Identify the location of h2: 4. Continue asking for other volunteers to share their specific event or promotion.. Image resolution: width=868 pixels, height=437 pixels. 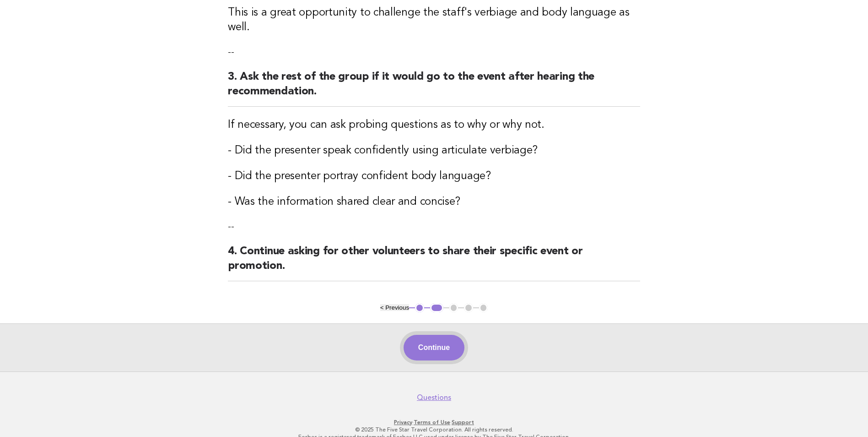
(434, 263).